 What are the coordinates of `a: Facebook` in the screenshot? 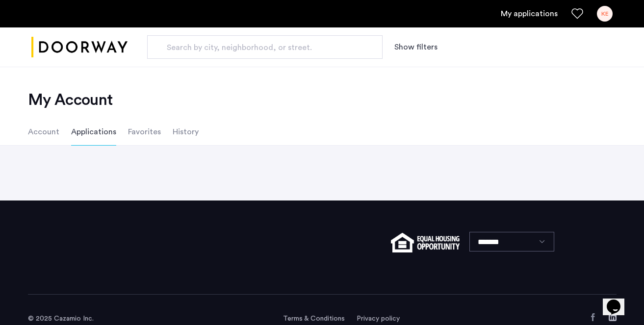 It's located at (593, 317).